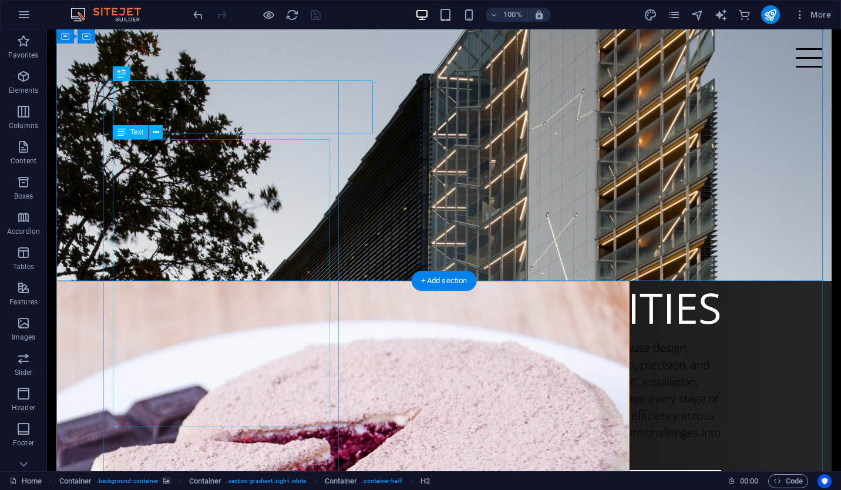 The image size is (841, 490). Describe the element at coordinates (673, 15) in the screenshot. I see `i: Pages (Ctrl+Alt+S)` at that location.